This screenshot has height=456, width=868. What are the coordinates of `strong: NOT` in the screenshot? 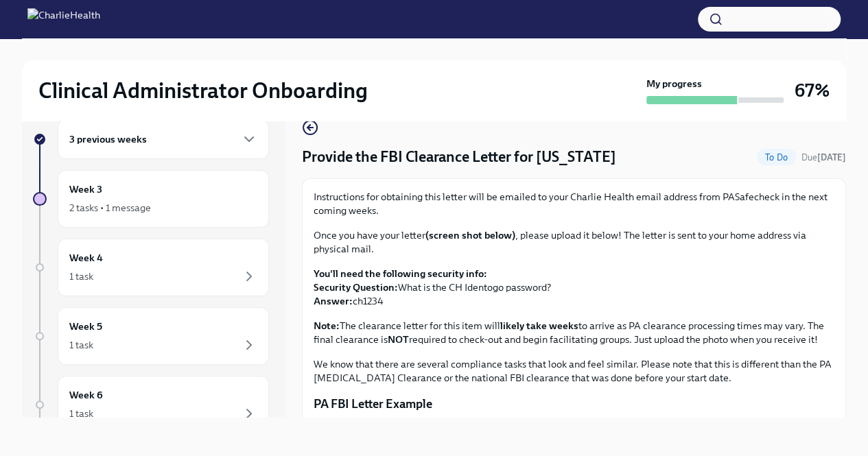 It's located at (398, 339).